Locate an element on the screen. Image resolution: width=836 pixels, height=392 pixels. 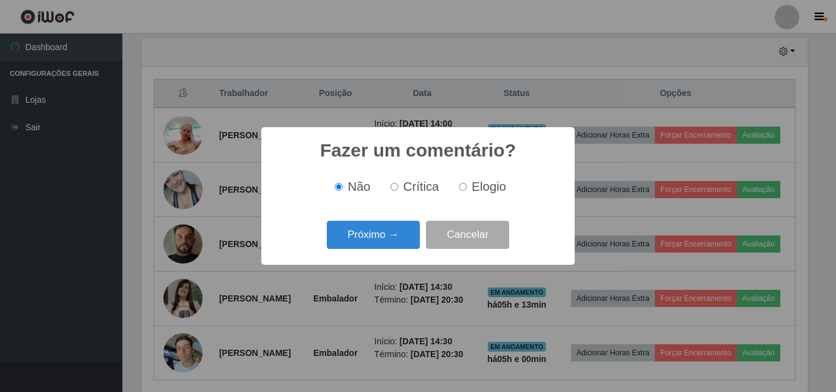
input: Não is located at coordinates (339, 187).